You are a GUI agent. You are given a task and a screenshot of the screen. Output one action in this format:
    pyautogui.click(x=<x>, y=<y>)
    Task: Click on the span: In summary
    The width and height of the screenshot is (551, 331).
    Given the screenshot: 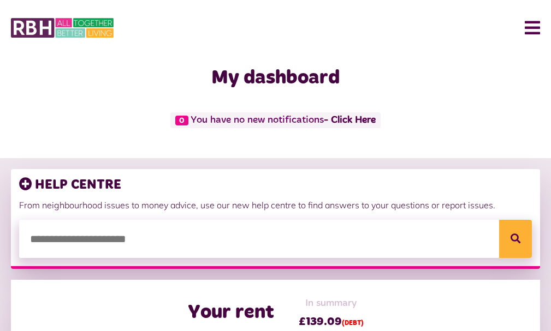 What is the action you would take?
    pyautogui.click(x=331, y=303)
    